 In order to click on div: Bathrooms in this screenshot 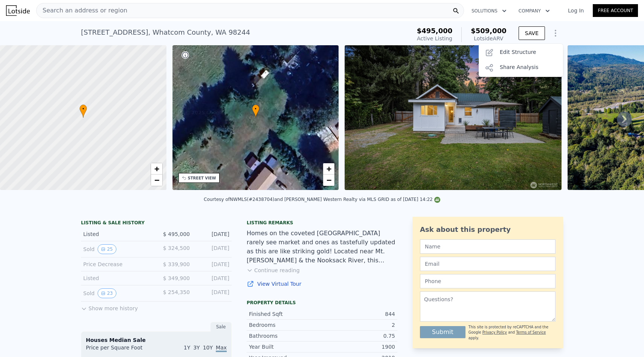, I will do `click(285, 336)`.